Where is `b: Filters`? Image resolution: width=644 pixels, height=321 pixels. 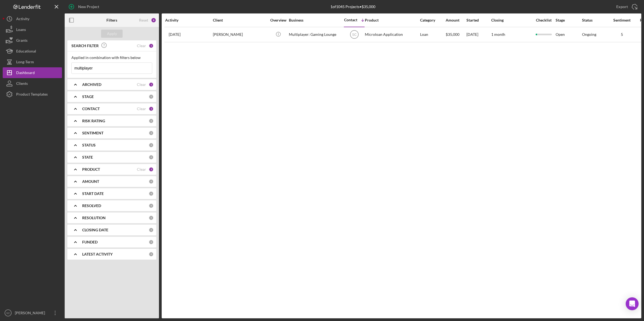 b: Filters is located at coordinates (112, 20).